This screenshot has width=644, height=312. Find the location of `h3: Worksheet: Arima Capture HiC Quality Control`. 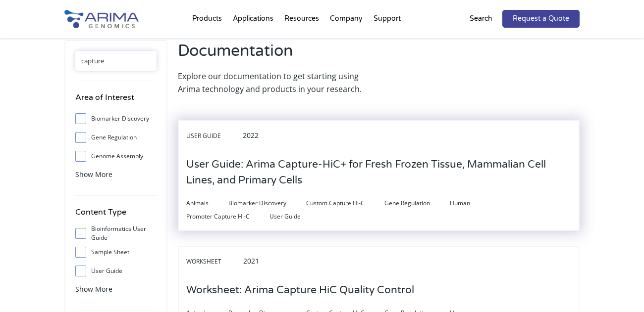

h3: Worksheet: Arima Capture HiC Quality Control is located at coordinates (301, 290).